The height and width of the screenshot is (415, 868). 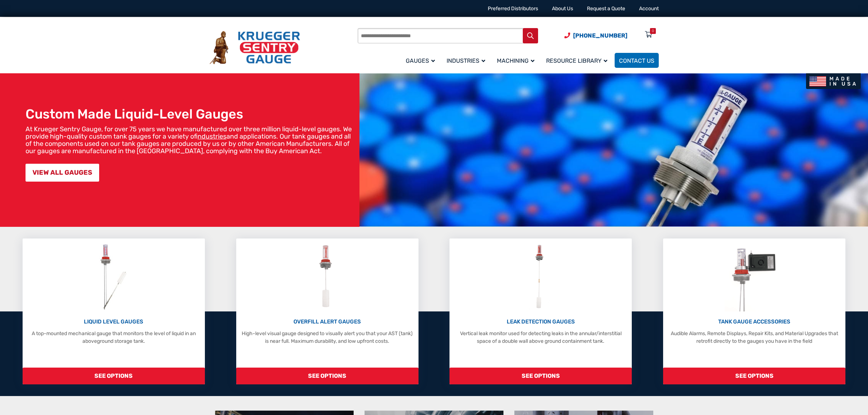 I want to click on a: Resource Library, so click(x=578, y=60).